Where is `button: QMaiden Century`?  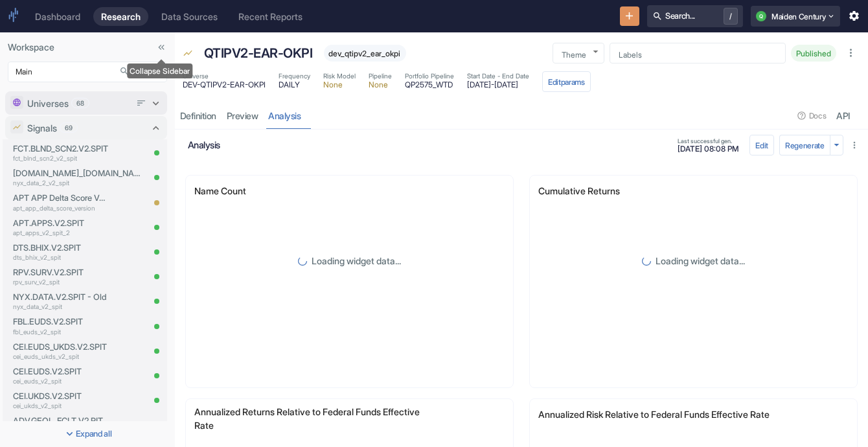 button: QMaiden Century is located at coordinates (795, 16).